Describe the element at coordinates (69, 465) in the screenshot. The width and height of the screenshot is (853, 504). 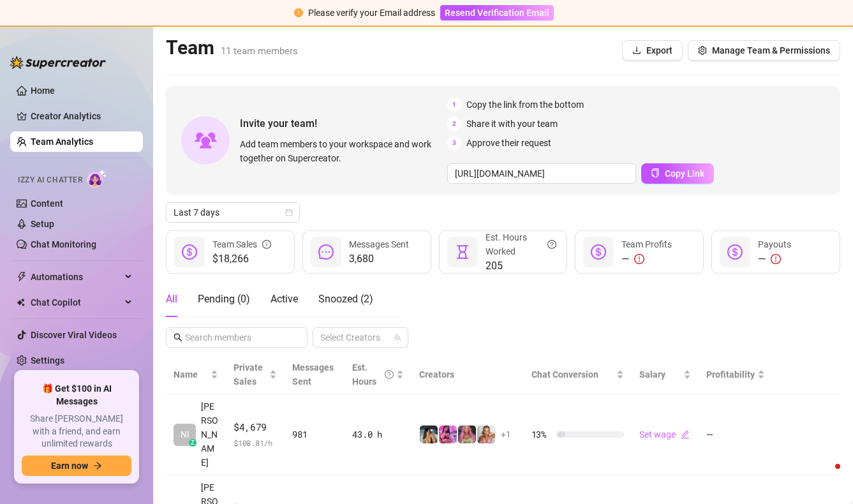
I see `span: Earn now` at that location.